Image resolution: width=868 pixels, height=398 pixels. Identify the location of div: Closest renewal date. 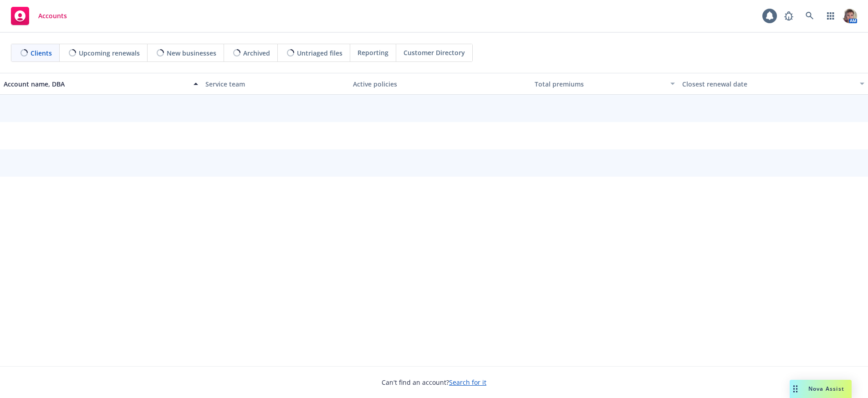
(769, 84).